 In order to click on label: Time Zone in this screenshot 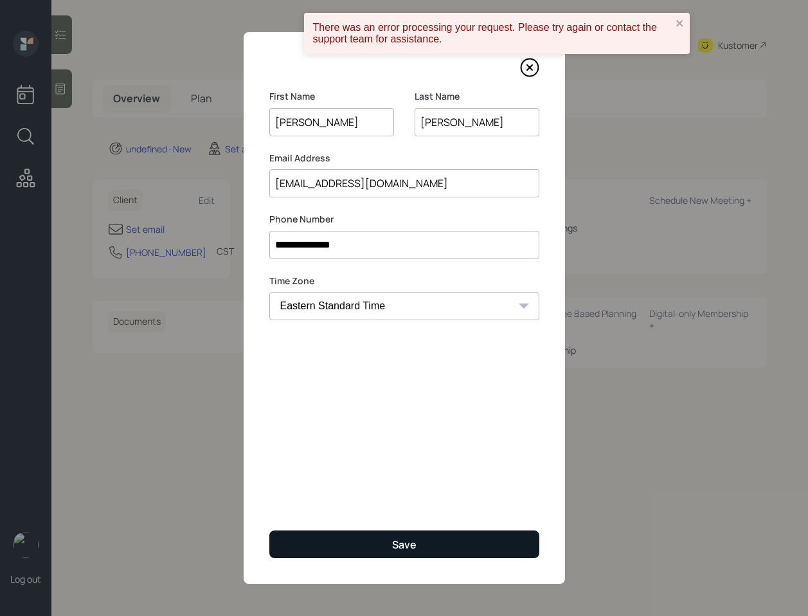, I will do `click(404, 281)`.